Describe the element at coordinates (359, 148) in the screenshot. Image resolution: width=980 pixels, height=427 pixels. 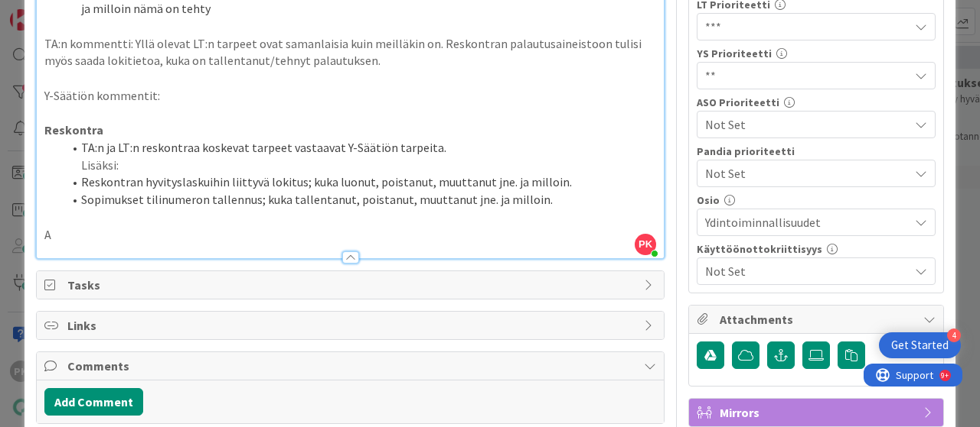
I see `li: TA:n ja LT:n reskontraa koskevat tarpeet vastaavat Y-Säätiön tarpeita.` at that location.